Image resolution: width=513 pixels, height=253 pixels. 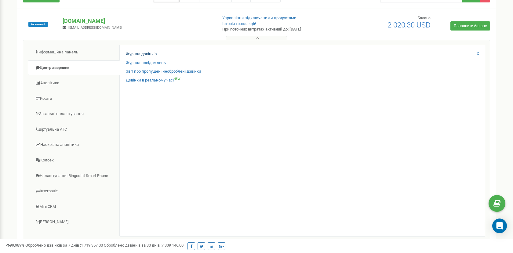 What do you see at coordinates (64, 245) in the screenshot?
I see `span: Оброблено дзвінків за 7 днів :` at bounding box center [64, 245].